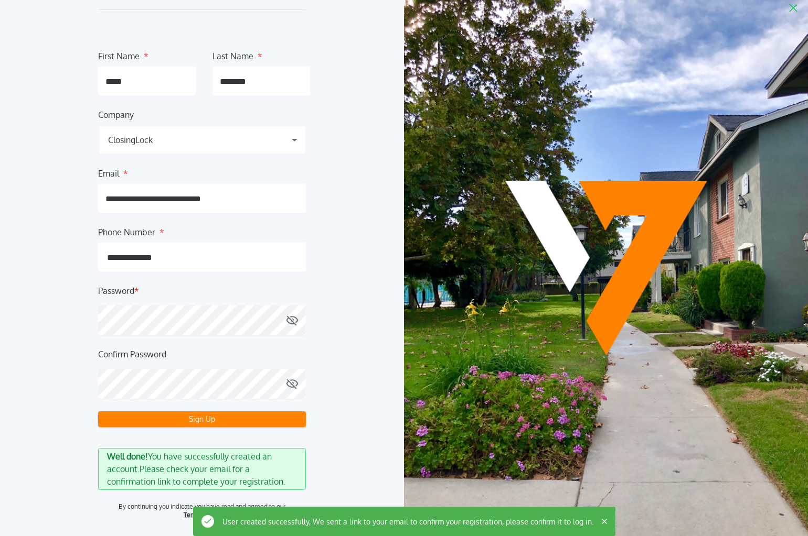  What do you see at coordinates (202, 140) in the screenshot?
I see `button: ClosingLock` at bounding box center [202, 140].